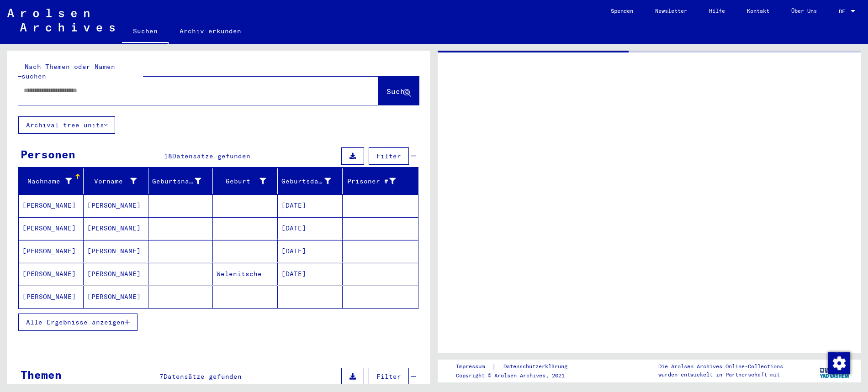 The image size is (868, 392). What do you see at coordinates (41, 375) in the screenshot?
I see `div: Themen` at bounding box center [41, 375].